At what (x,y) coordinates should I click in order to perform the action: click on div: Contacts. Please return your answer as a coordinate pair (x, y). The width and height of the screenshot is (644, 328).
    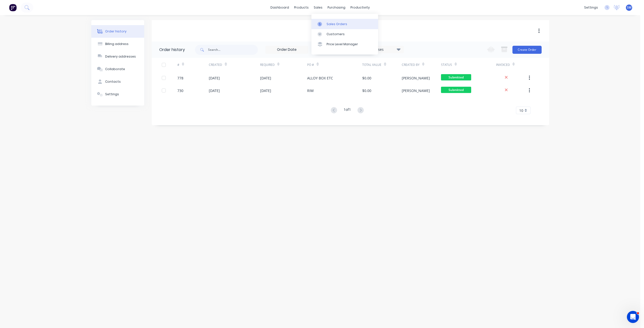
    Looking at the image, I should click on (113, 82).